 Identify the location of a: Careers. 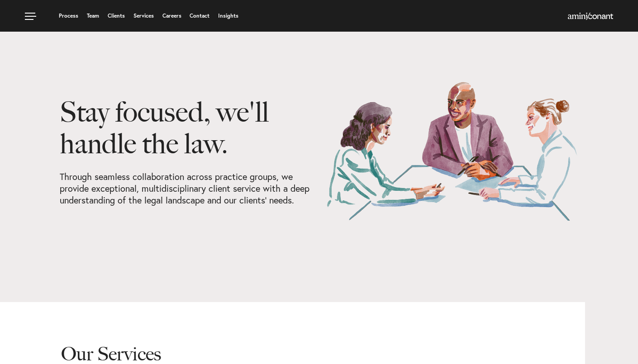
(172, 16).